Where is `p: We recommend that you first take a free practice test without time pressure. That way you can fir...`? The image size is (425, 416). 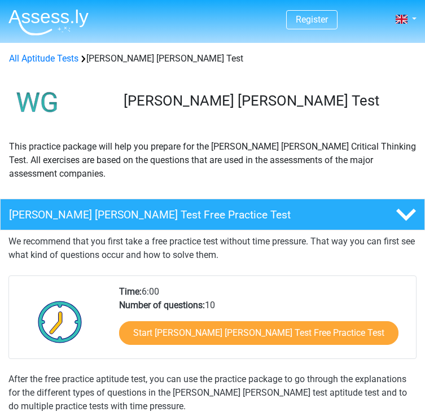
p: We recommend that you first take a free practice test without time pressure. That way you can fir... is located at coordinates (212, 248).